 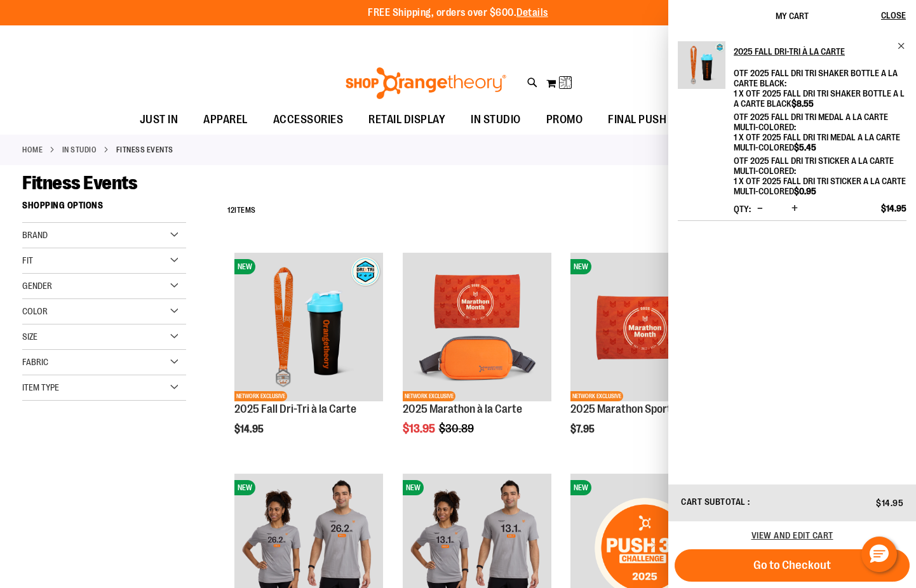 What do you see at coordinates (805, 192) in the screenshot?
I see `span: $0.95` at bounding box center [805, 192].